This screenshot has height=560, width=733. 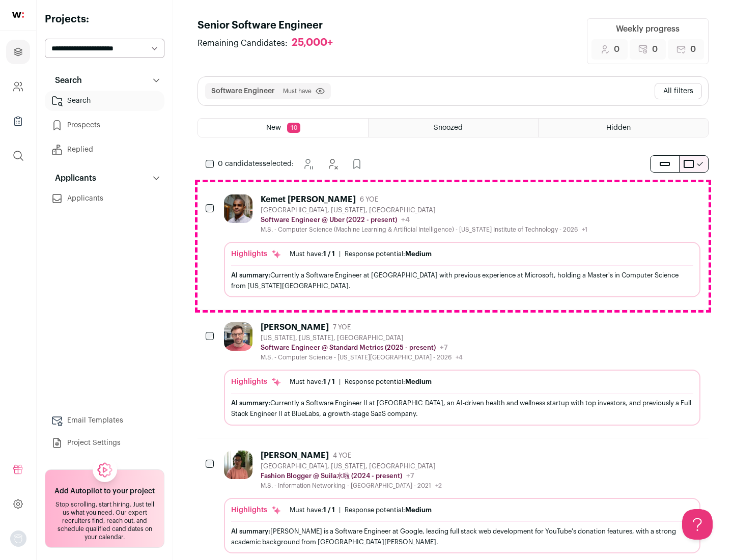 I want to click on a: Applicants, so click(x=104, y=199).